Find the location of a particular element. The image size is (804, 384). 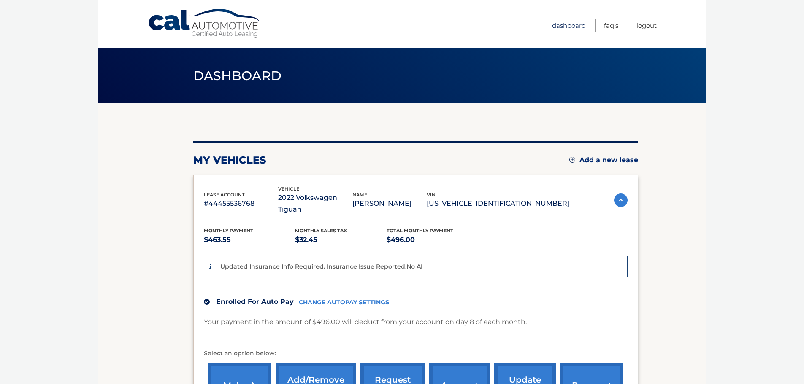

span: vehicle is located at coordinates (289, 189).